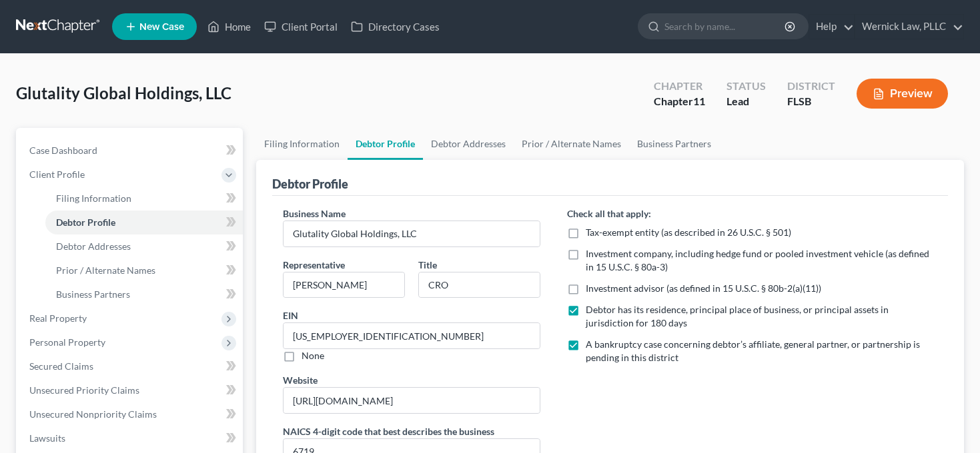  What do you see at coordinates (58, 318) in the screenshot?
I see `span: Real Property` at bounding box center [58, 318].